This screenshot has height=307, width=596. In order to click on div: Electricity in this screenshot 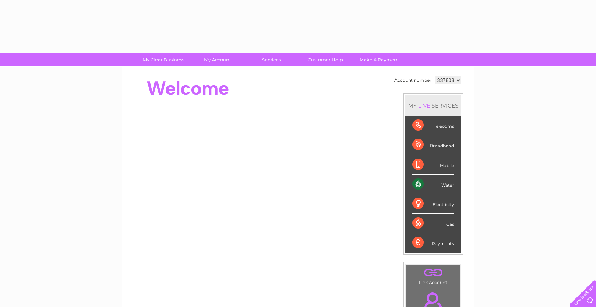, I will do `click(433, 204)`.